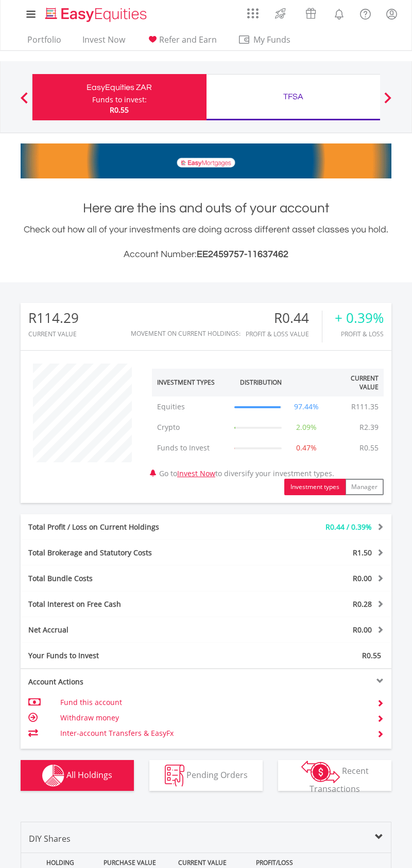 The height and width of the screenshot is (868, 412). Describe the element at coordinates (113, 656) in the screenshot. I see `div: Your Funds to Invest` at that location.